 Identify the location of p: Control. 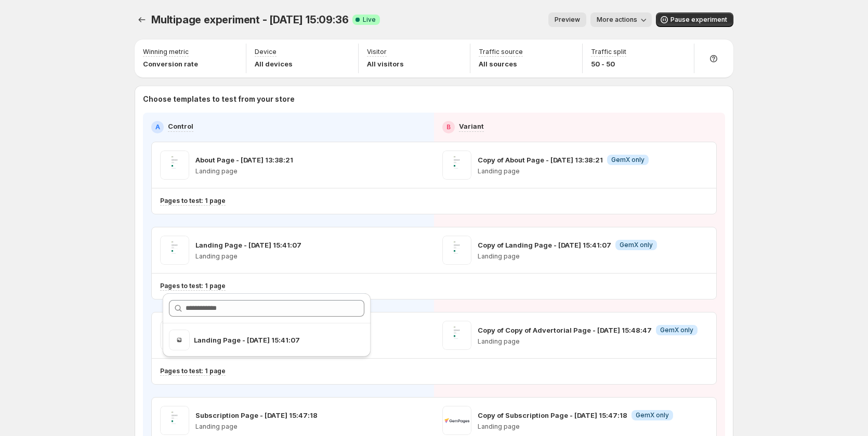
(181, 126).